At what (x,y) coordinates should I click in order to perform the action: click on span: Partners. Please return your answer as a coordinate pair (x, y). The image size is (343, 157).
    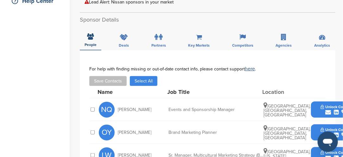
    Looking at the image, I should click on (159, 45).